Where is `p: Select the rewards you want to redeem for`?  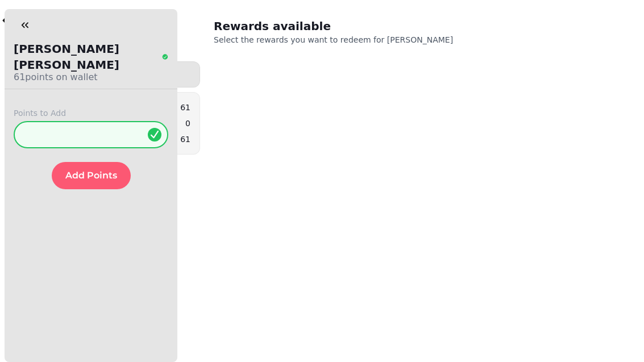
p: Select the rewards you want to redeem for is located at coordinates (359, 40).